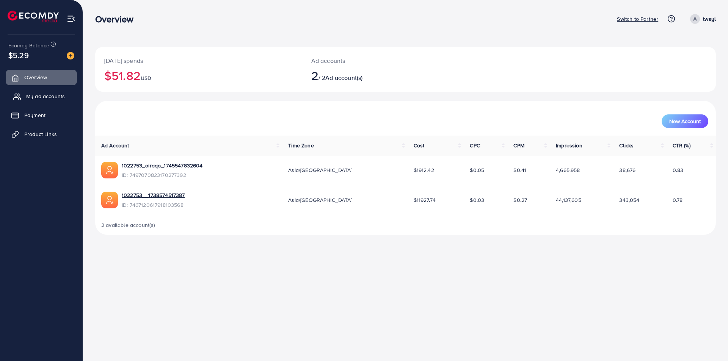  What do you see at coordinates (379, 75) in the screenshot?
I see `h2: / 2` at bounding box center [379, 75].